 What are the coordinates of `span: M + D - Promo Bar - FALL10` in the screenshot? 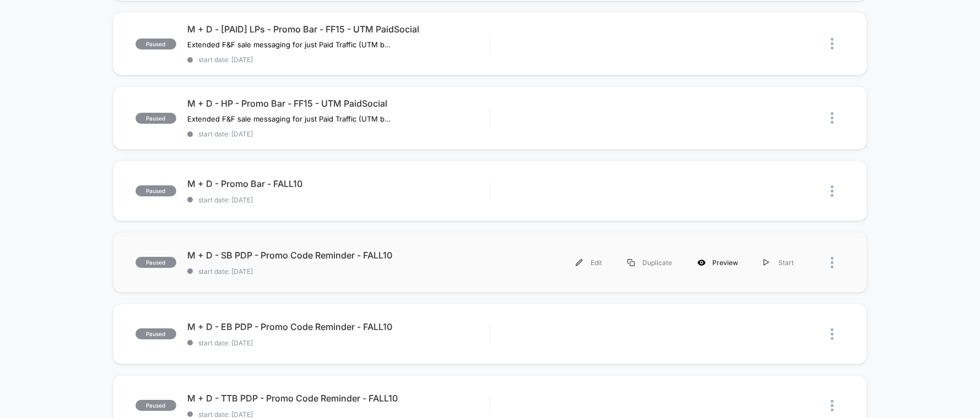 It's located at (338, 184).